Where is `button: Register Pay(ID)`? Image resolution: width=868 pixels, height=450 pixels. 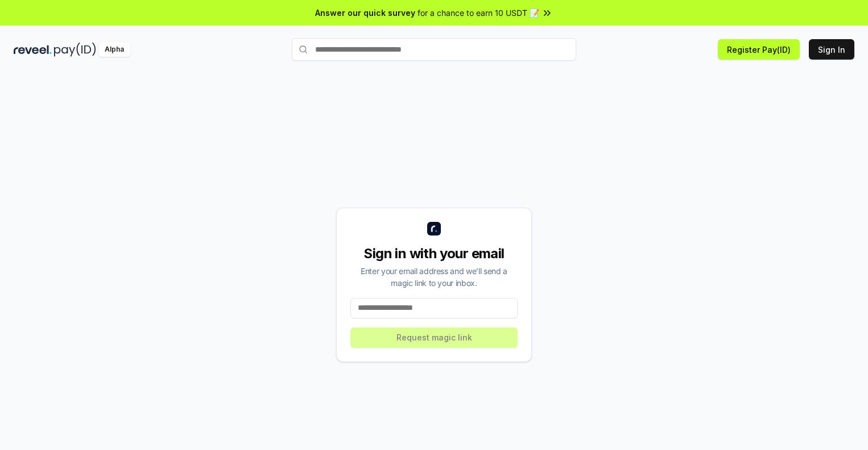
button: Register Pay(ID) is located at coordinates (758, 50).